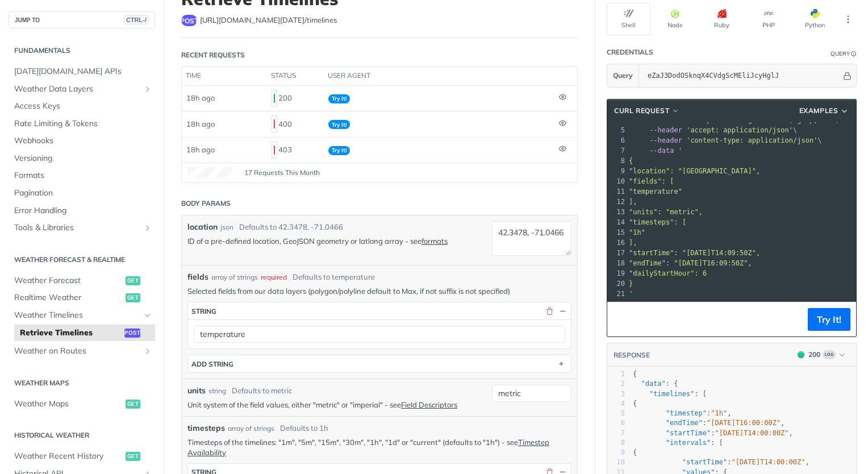 The height and width of the screenshot is (474, 868). What do you see at coordinates (665, 212) in the screenshot?
I see `span: "units": "metric",` at bounding box center [665, 212].